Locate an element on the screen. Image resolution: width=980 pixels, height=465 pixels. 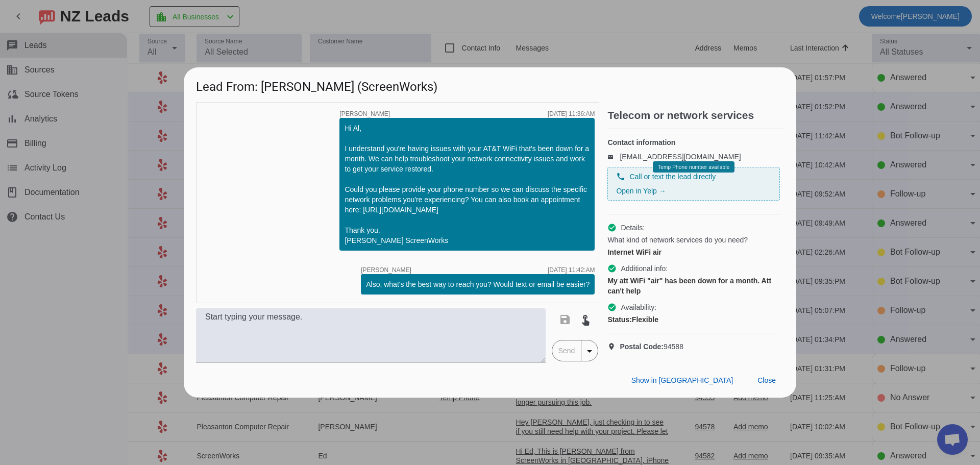
strong: Status: is located at coordinates (619, 319).